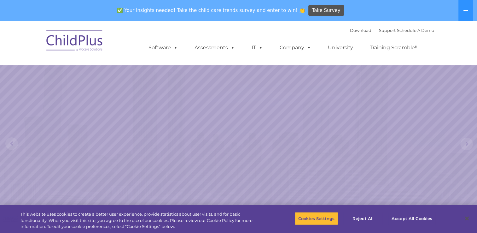 This screenshot has height=233, width=477. What do you see at coordinates (361, 30) in the screenshot?
I see `a: Download` at bounding box center [361, 30].